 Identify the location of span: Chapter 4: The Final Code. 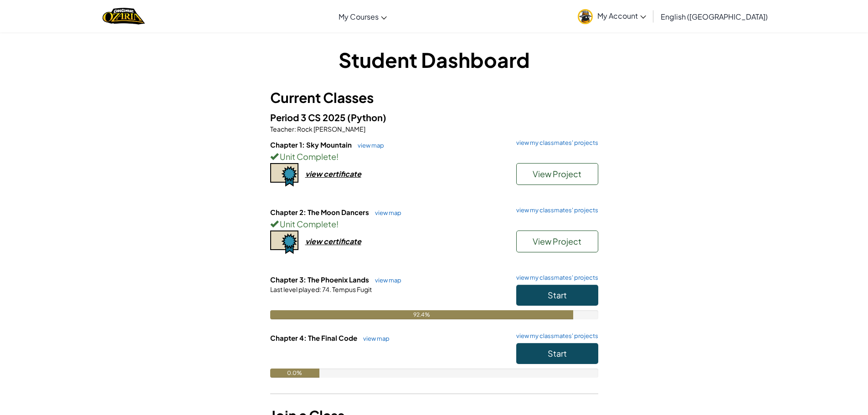
(315, 338).